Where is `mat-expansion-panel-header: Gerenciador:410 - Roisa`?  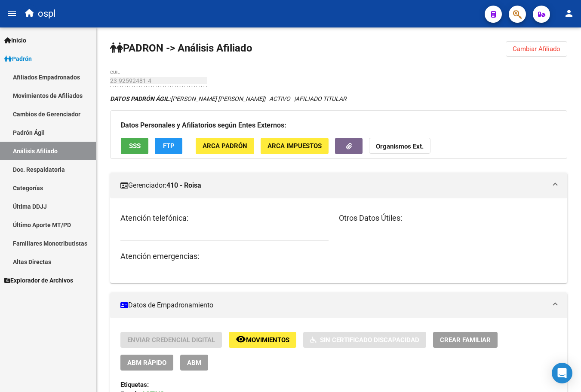
mat-expansion-panel-header: Gerenciador:410 - Roisa is located at coordinates (338, 186).